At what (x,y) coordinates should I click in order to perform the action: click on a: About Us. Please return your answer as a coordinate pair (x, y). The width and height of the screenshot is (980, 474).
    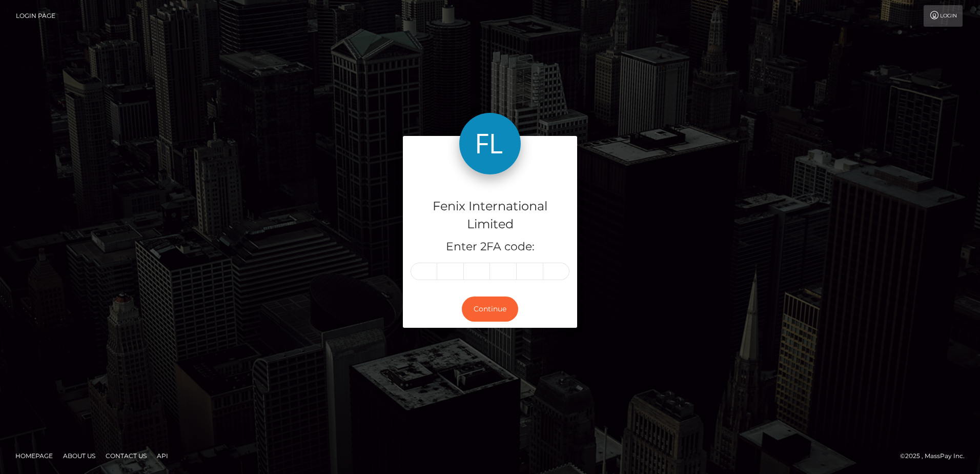
    Looking at the image, I should click on (79, 455).